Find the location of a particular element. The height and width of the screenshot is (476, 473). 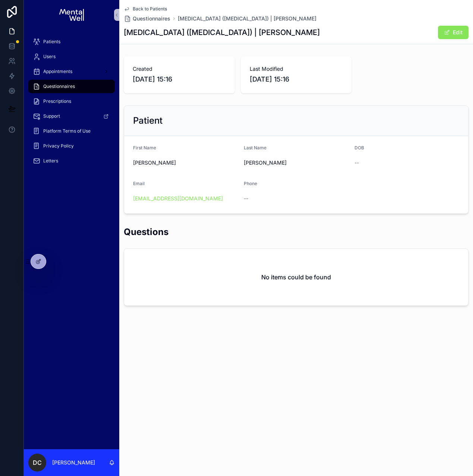

a: Users is located at coordinates (71, 56).